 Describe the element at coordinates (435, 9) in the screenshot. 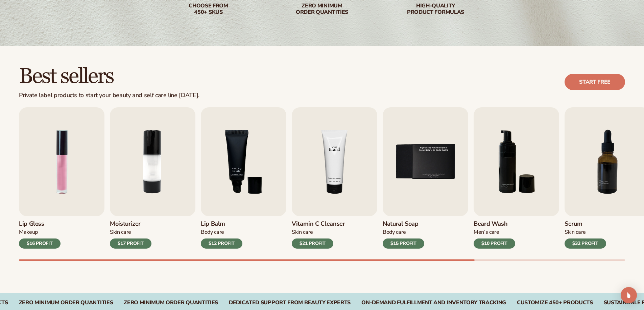

I see `div: High-quality product formulas` at that location.